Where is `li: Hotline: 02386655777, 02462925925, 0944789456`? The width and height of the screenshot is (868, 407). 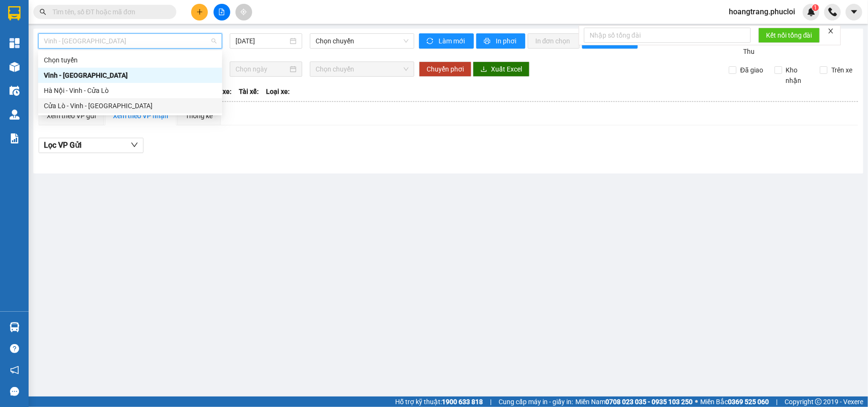 li: Hotline: 02386655777, 02462925925, 0944789456 is located at coordinates (243, 41).